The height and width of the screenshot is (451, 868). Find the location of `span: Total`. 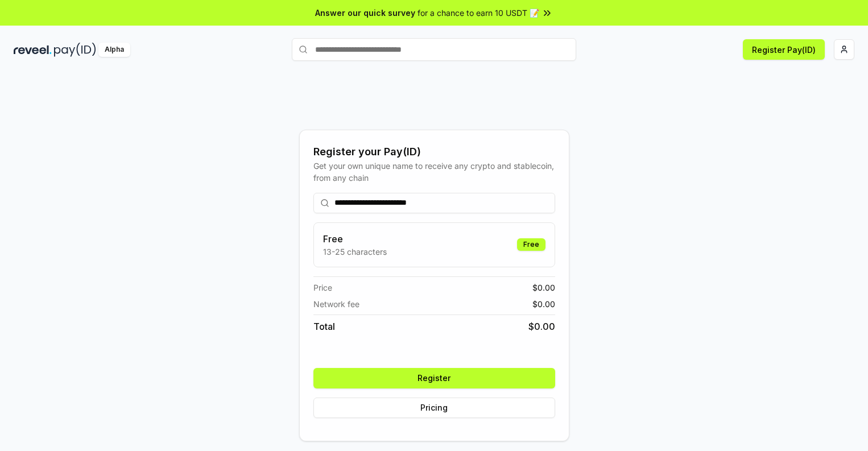

span: Total is located at coordinates (324, 326).